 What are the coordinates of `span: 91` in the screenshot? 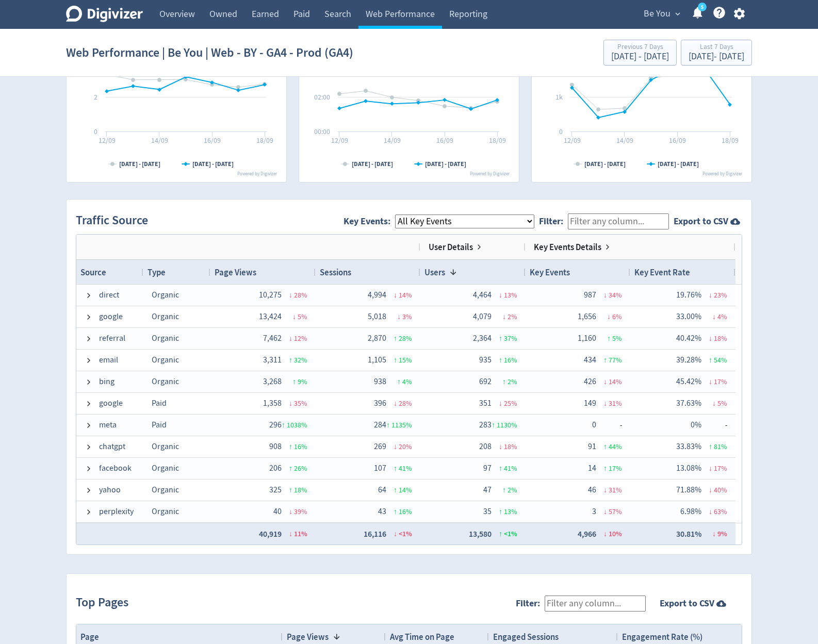 It's located at (592, 447).